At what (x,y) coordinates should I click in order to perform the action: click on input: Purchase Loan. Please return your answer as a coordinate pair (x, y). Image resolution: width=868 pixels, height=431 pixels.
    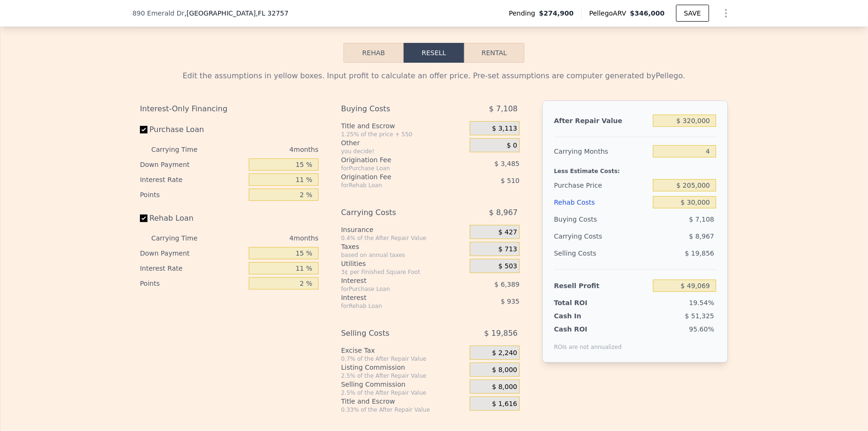
    Looking at the image, I should click on (144, 129).